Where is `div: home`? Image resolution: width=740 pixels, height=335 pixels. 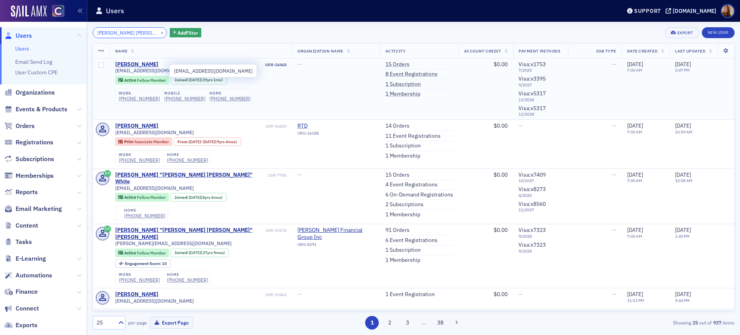 div: home is located at coordinates (230, 93).